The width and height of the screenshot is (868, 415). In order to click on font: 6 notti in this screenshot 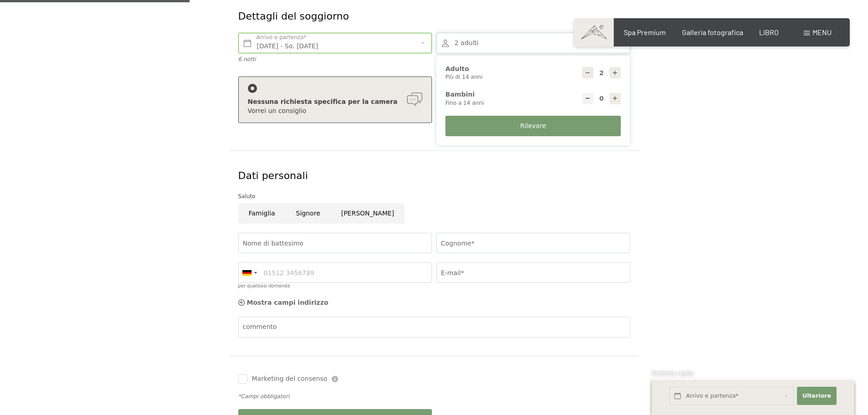, I will do `click(247, 59)`.